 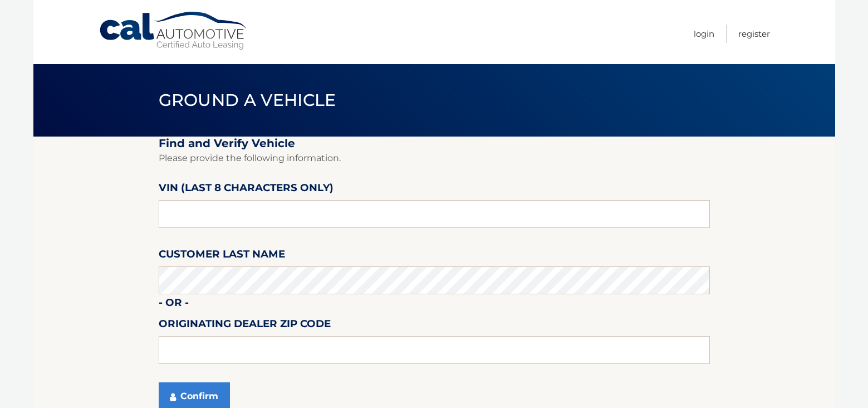 I want to click on span: Ground a Vehicle, so click(x=247, y=100).